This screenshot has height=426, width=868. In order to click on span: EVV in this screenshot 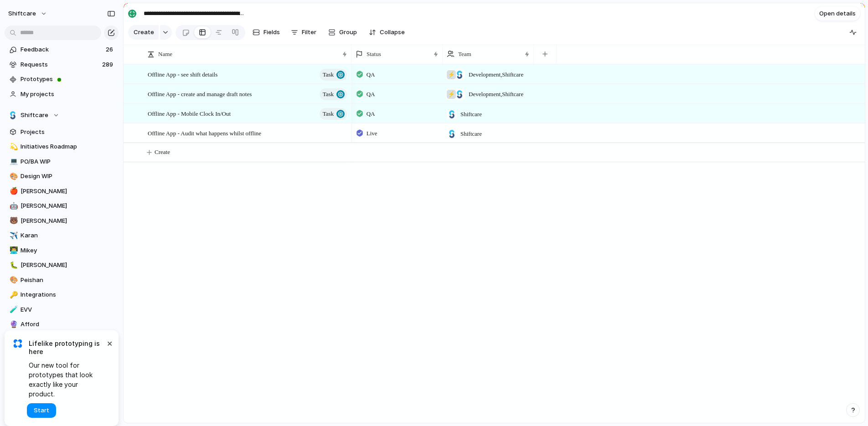, I will do `click(68, 310)`.